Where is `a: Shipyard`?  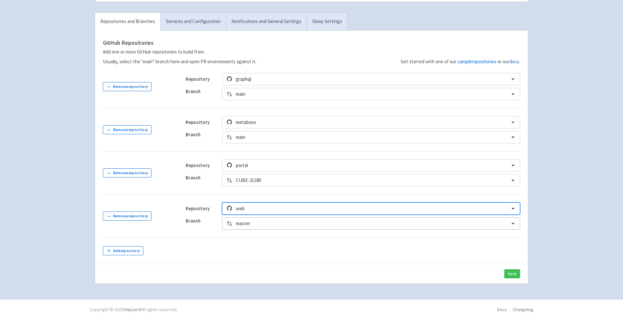 a: Shipyard is located at coordinates (132, 310).